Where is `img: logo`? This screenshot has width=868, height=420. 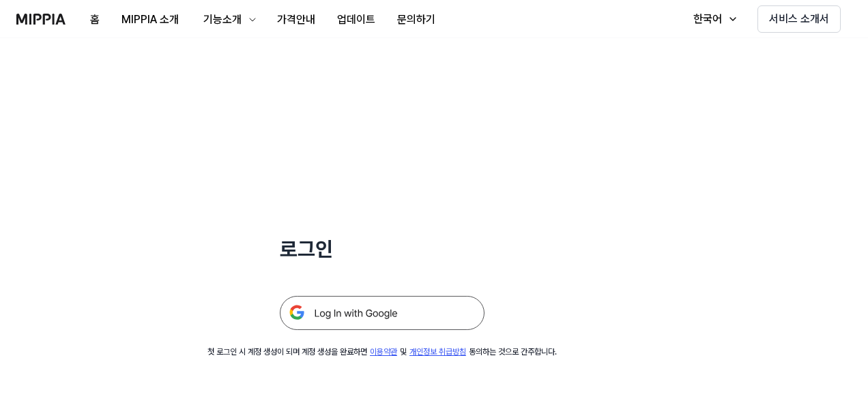
img: logo is located at coordinates (41, 19).